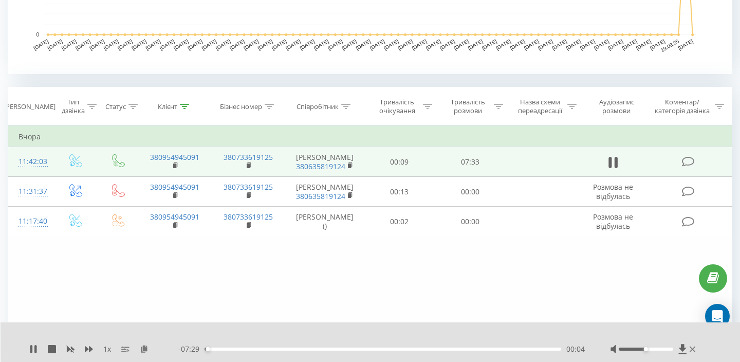  Describe the element at coordinates (397, 106) in the screenshot. I see `div: Тривалість очікування` at that location.